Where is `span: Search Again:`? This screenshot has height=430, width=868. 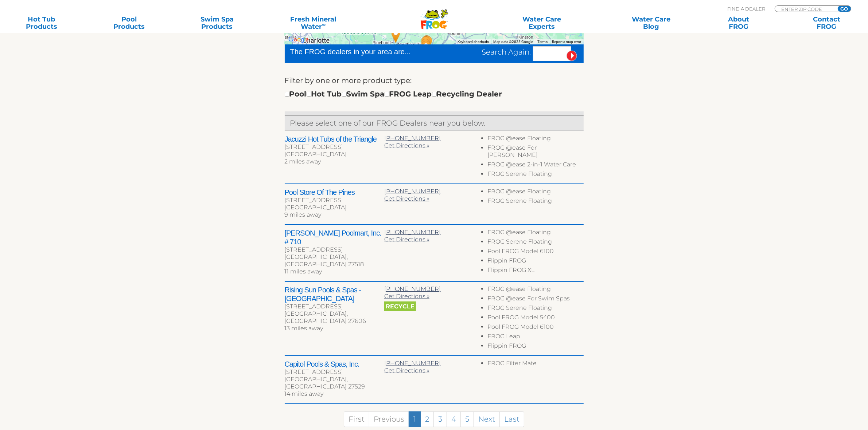
span: Search Again: is located at coordinates (507, 52).